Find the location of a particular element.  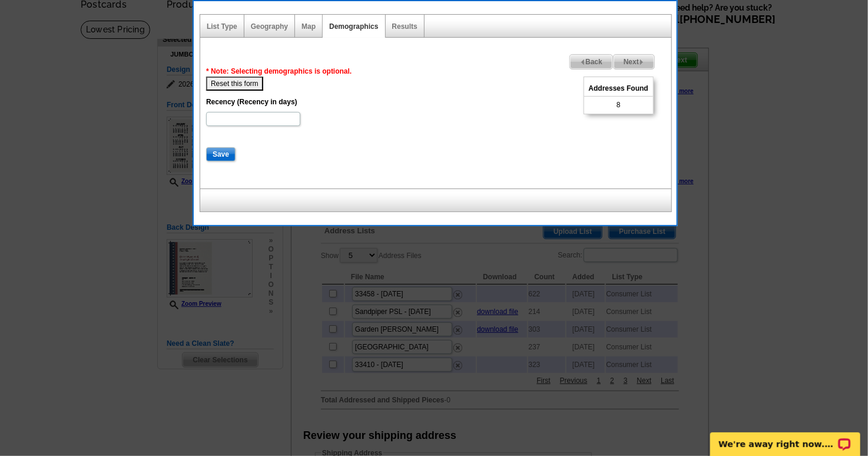

a: List Type is located at coordinates (222, 26).